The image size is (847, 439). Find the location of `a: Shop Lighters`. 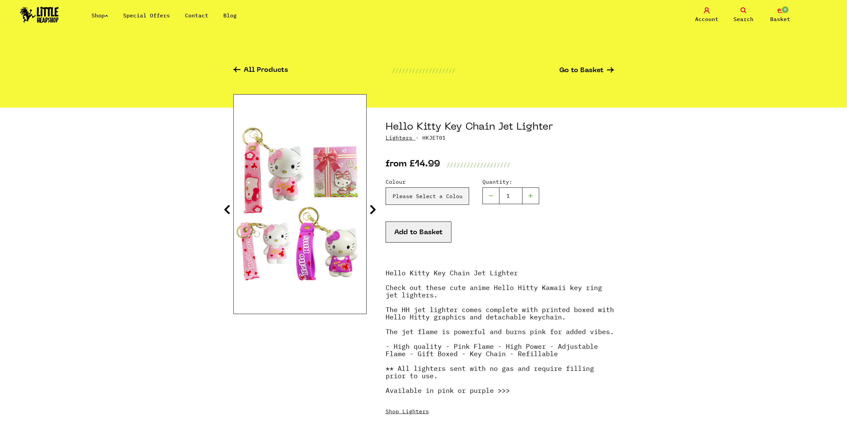

a: Shop Lighters is located at coordinates (407, 411).